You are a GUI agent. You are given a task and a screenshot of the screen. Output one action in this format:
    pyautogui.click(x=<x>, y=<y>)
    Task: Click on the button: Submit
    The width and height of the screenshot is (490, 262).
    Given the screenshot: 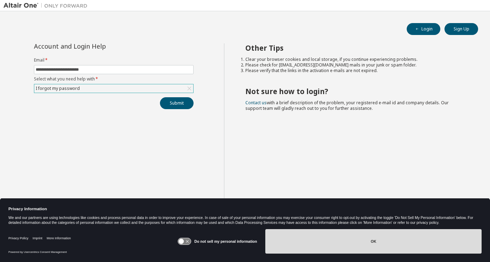 What is the action you would take?
    pyautogui.click(x=177, y=103)
    